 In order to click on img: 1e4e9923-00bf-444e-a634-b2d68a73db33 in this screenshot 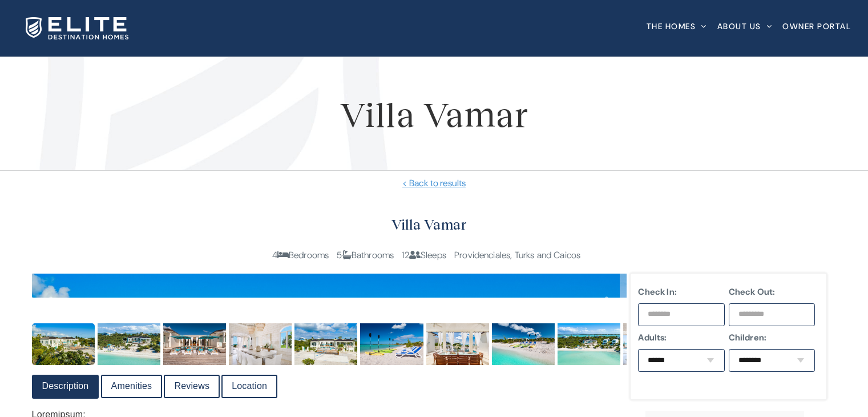, I will do `click(195, 343)`.